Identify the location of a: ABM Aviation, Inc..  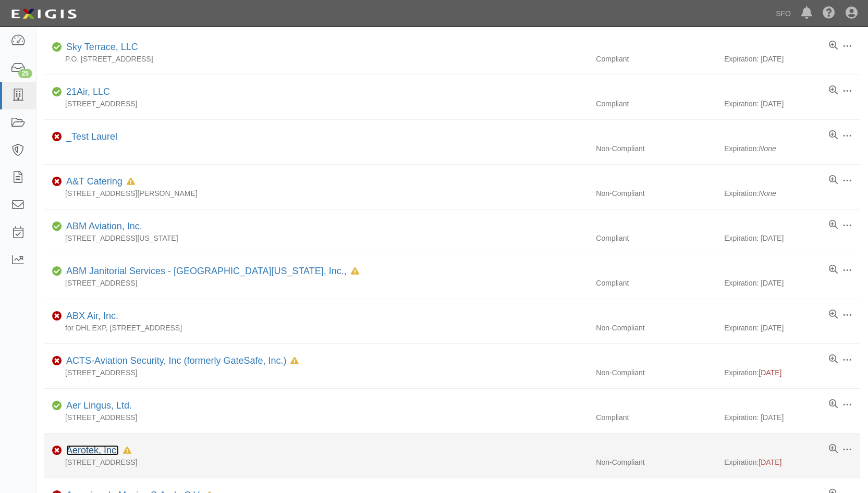
(104, 226).